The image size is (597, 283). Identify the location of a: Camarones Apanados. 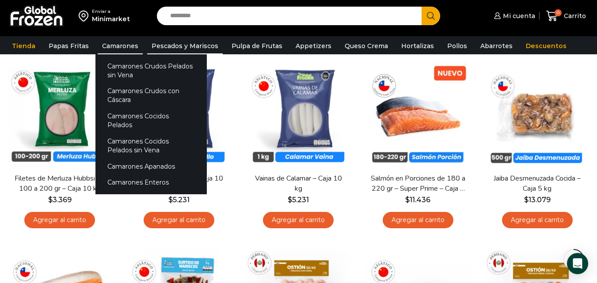
(151, 166).